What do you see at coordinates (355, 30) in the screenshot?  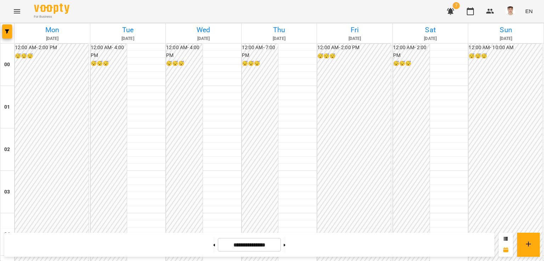 I see `h6: Fri` at bounding box center [355, 30].